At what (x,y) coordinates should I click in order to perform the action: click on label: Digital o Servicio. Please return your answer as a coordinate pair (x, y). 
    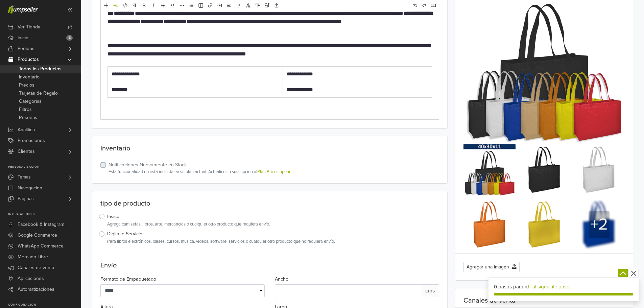
    Looking at the image, I should click on (125, 234).